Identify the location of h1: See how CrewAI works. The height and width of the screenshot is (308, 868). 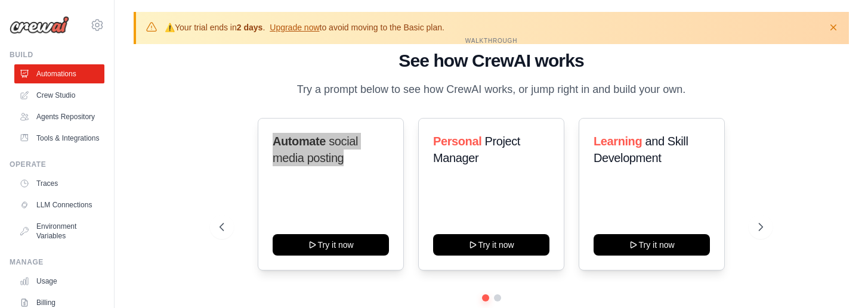
(491, 61).